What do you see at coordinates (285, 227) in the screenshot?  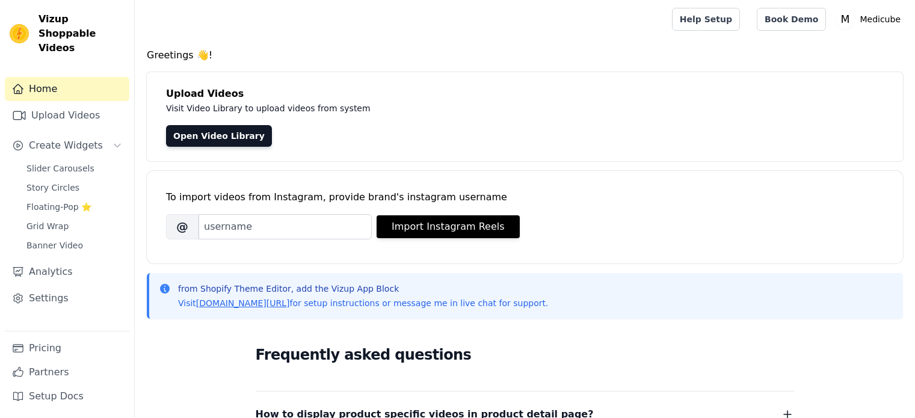 I see `input: username` at bounding box center [285, 227].